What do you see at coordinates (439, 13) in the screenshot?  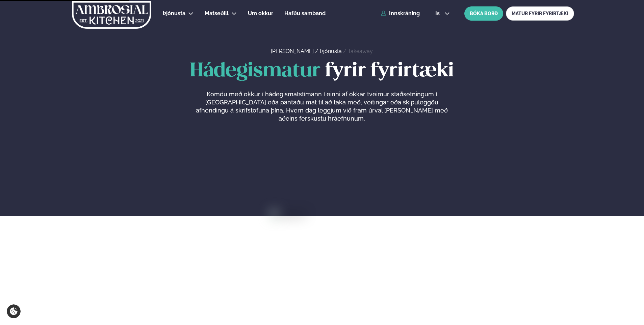 I see `span: is` at bounding box center [439, 13].